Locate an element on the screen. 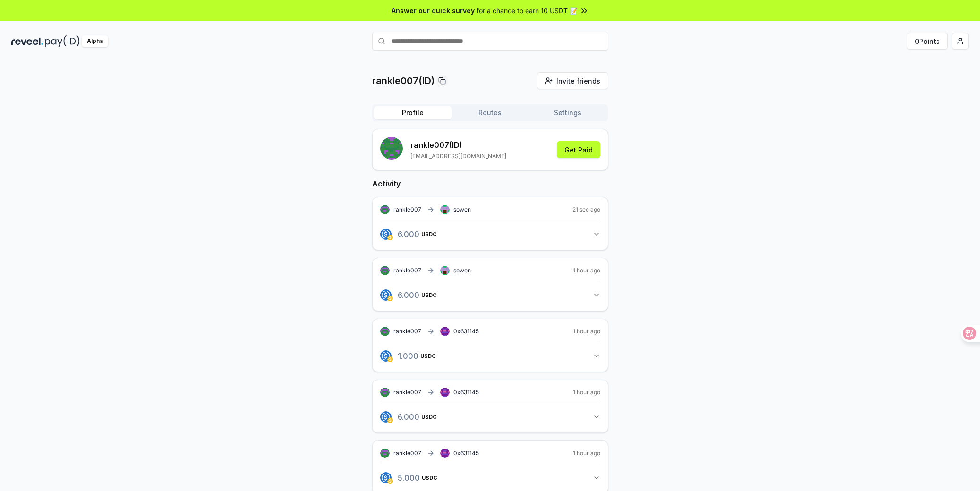 This screenshot has width=980, height=491. button: Settings is located at coordinates (568, 113).